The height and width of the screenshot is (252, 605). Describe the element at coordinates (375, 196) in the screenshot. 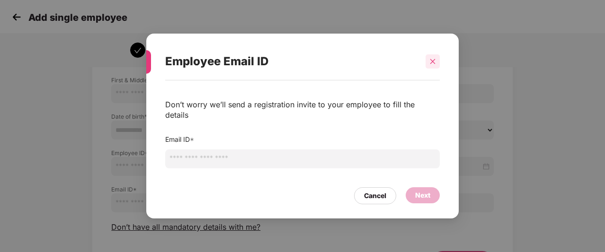

I see `div: Cancel` at that location.